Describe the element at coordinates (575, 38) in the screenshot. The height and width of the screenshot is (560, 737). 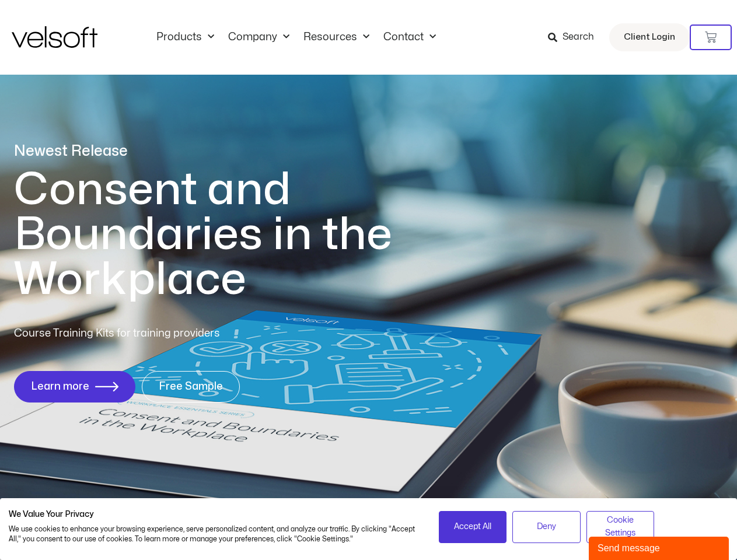
I see `a: Search` at that location.